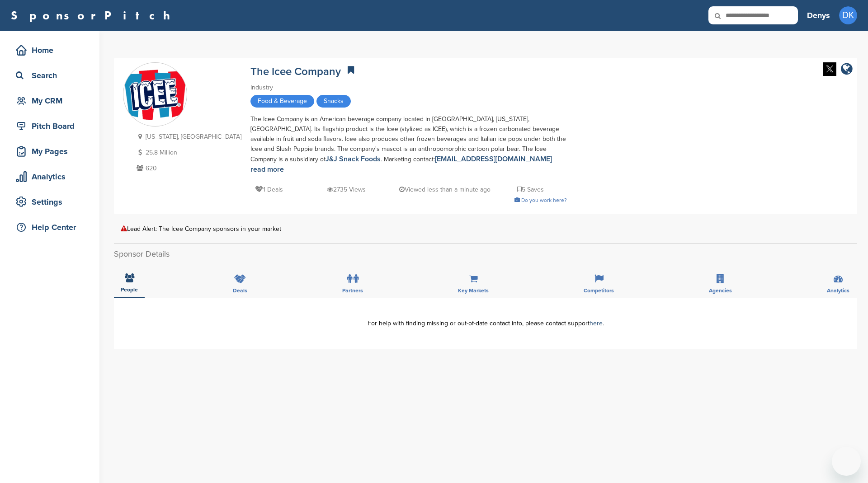  Describe the element at coordinates (485, 324) in the screenshot. I see `div: For help with finding missing or out-of-date contact info, please contact support .` at that location.